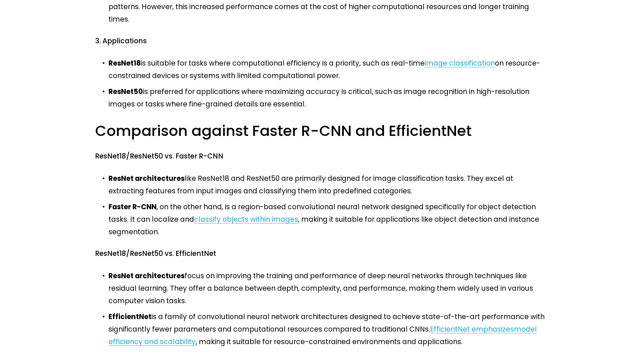 The image size is (644, 360). What do you see at coordinates (130, 316) in the screenshot?
I see `strong: EfficientNet` at bounding box center [130, 316].